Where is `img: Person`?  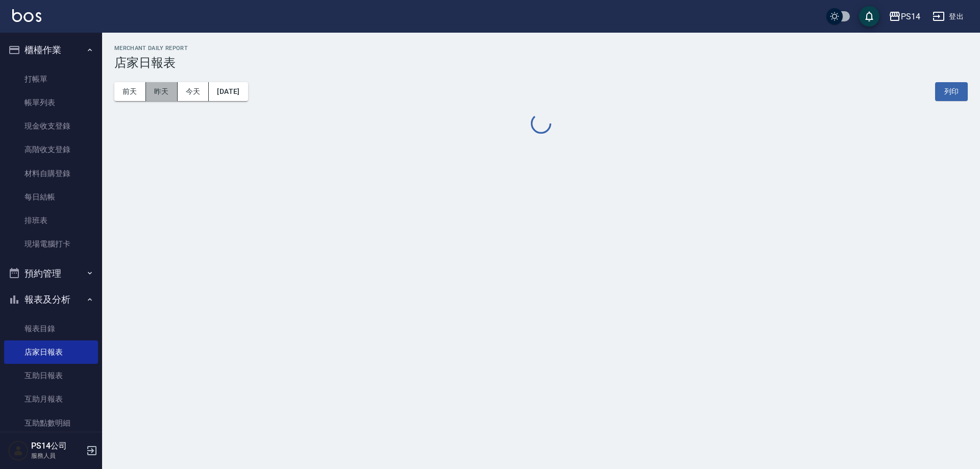 img: Person is located at coordinates (18, 451).